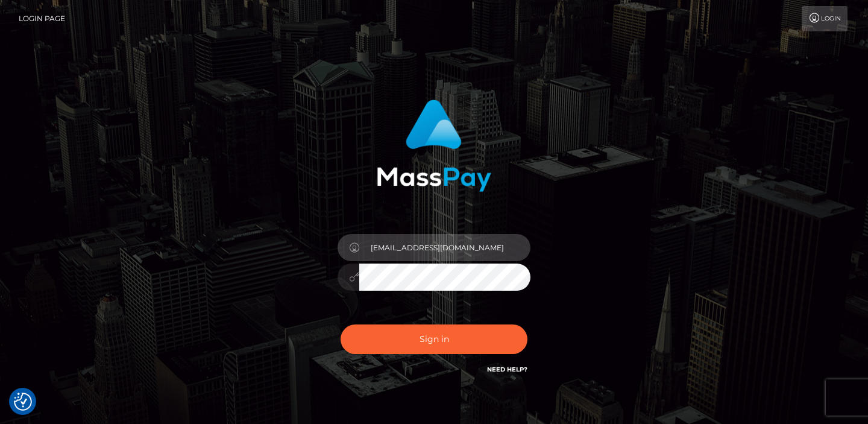 This screenshot has width=868, height=424. What do you see at coordinates (825, 19) in the screenshot?
I see `a: Login` at bounding box center [825, 19].